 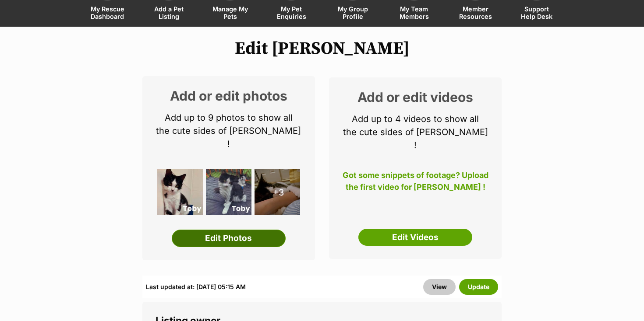 I want to click on a: Edit Photos, so click(x=229, y=239).